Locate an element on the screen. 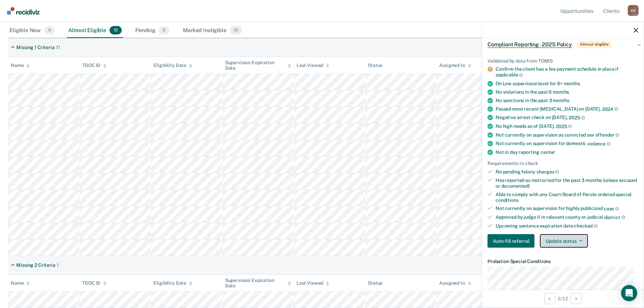  div: Has reported as instructed for the past 3 months (unless excused or is located at coordinates (567, 183).